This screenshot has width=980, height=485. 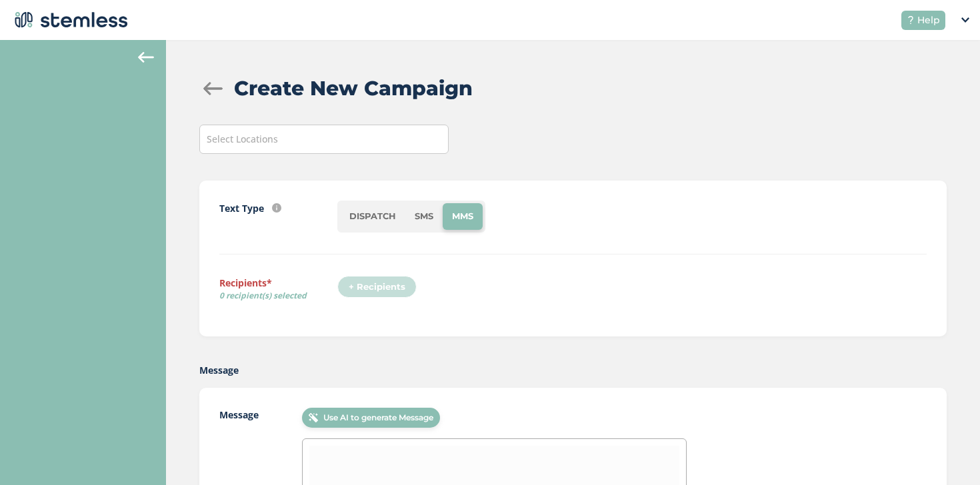 What do you see at coordinates (424, 217) in the screenshot?
I see `li: SMS` at bounding box center [424, 217].